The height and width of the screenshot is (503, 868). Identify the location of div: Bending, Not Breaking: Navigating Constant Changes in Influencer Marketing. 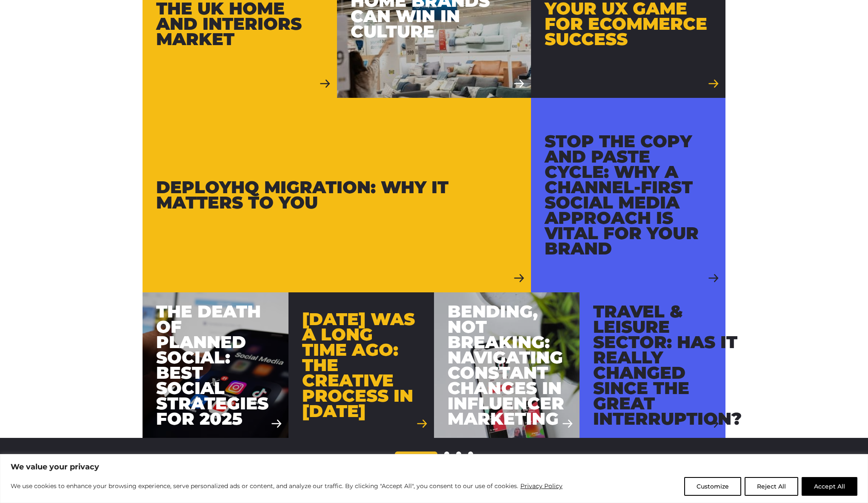
(507, 365).